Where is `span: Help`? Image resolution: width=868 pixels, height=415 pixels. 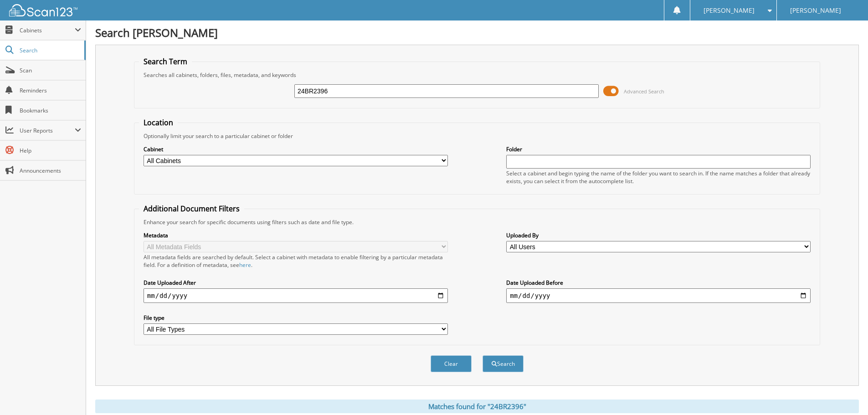 span: Help is located at coordinates (50, 150).